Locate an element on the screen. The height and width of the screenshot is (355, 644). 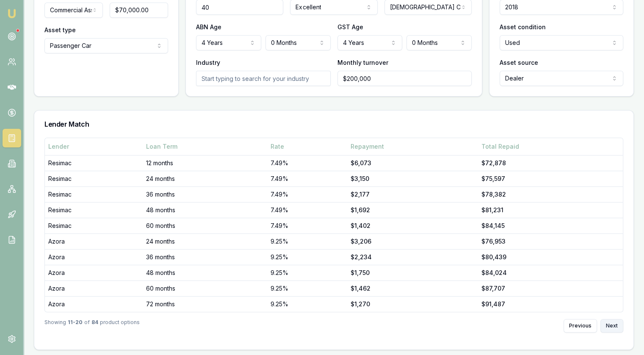
div: $1,750 is located at coordinates (412, 273).